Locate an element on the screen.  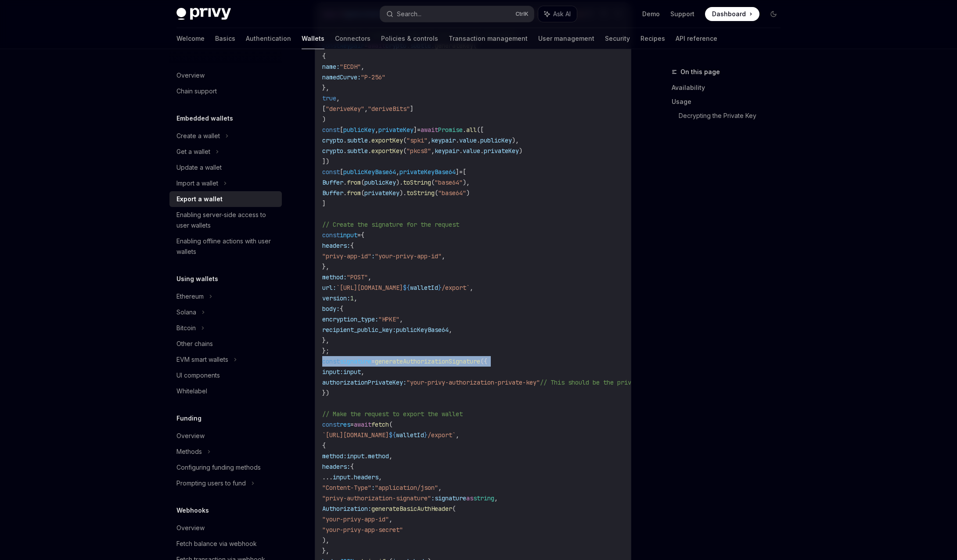
a: Update a wallet is located at coordinates (225, 167).